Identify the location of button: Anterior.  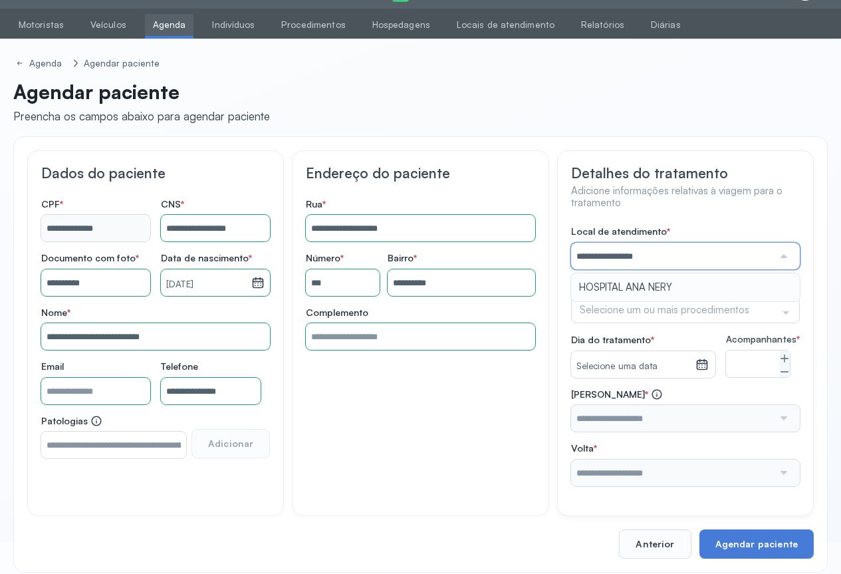
(655, 544).